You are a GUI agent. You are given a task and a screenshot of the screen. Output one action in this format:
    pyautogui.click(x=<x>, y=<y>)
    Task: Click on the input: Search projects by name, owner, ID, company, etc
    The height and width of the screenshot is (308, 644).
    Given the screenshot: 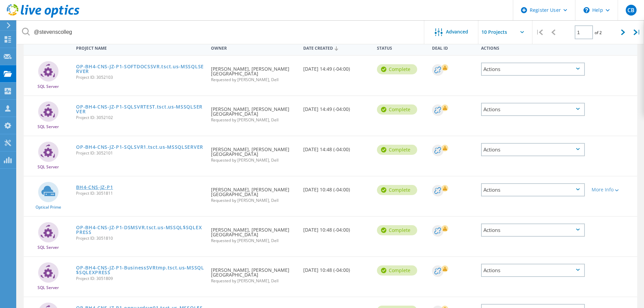 What is the action you would take?
    pyautogui.click(x=221, y=32)
    